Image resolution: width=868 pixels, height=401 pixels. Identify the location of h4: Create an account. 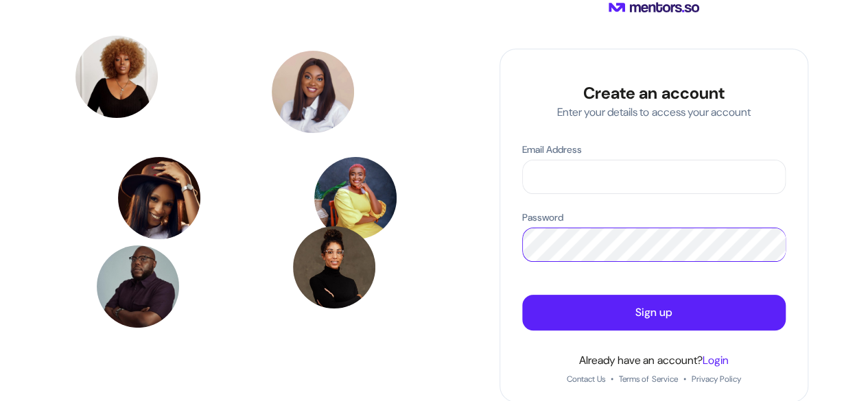
(654, 93).